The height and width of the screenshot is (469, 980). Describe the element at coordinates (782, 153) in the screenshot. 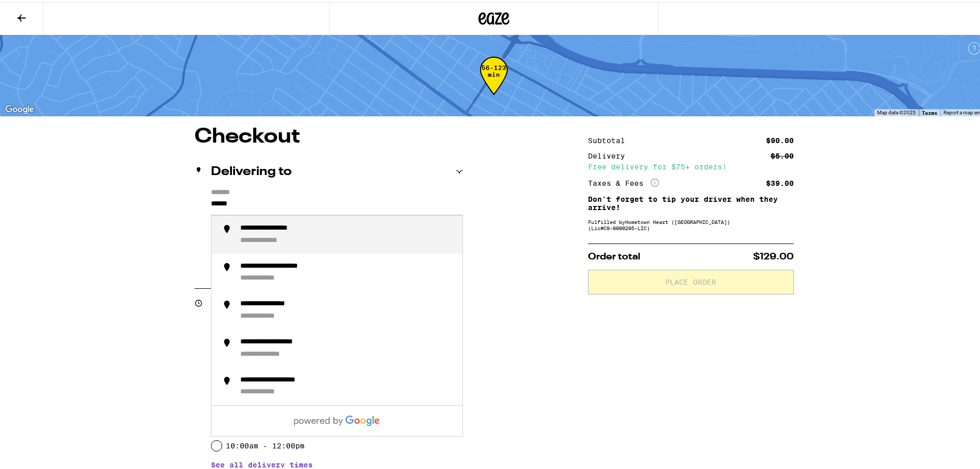

I see `div: $5.00` at that location.